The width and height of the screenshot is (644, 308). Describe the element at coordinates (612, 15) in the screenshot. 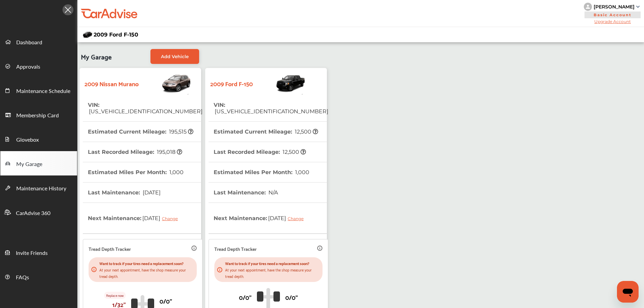

I see `span: Basic Account` at that location.